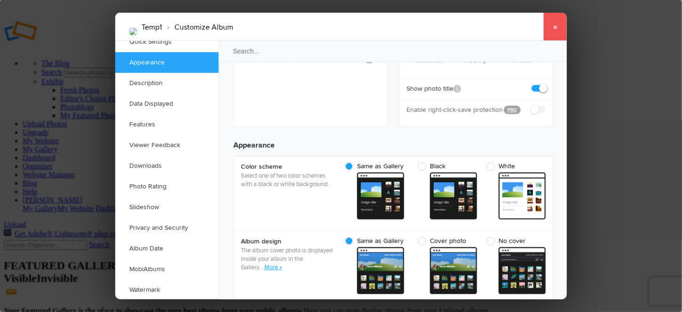 The height and width of the screenshot is (312, 682). What do you see at coordinates (167, 166) in the screenshot?
I see `a: Downloads` at bounding box center [167, 166].